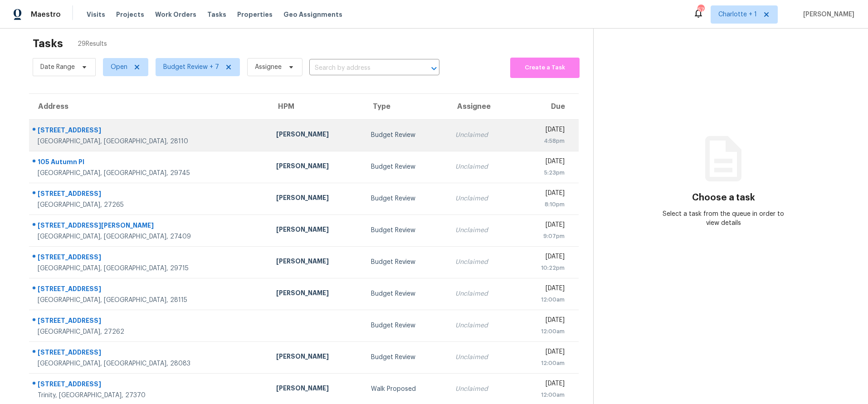 The image size is (868, 404). I want to click on div: 5:23pm, so click(542, 173).